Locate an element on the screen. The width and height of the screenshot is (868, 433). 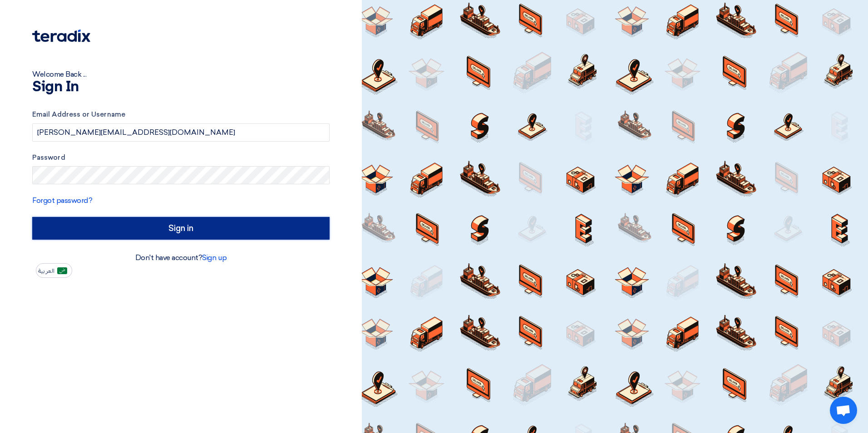
div: Open chat is located at coordinates (843, 410).